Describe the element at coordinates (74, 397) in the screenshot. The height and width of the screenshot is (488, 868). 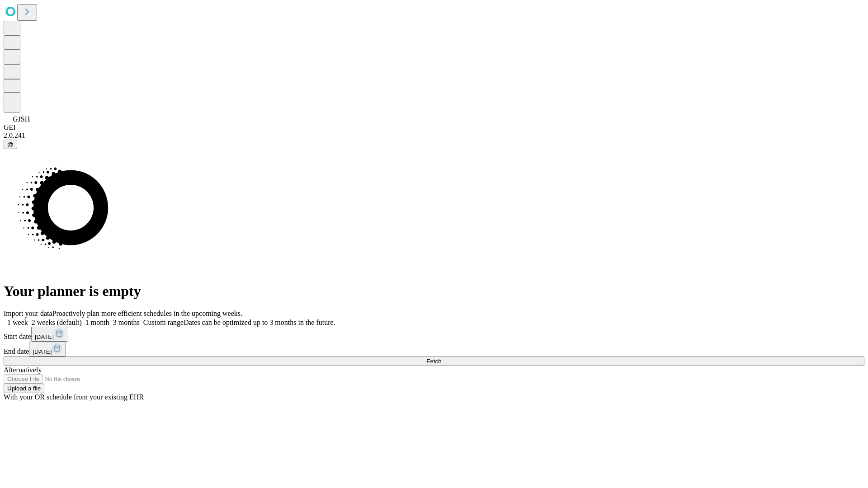
I see `span: With your OR schedule from your existing EHR` at that location.